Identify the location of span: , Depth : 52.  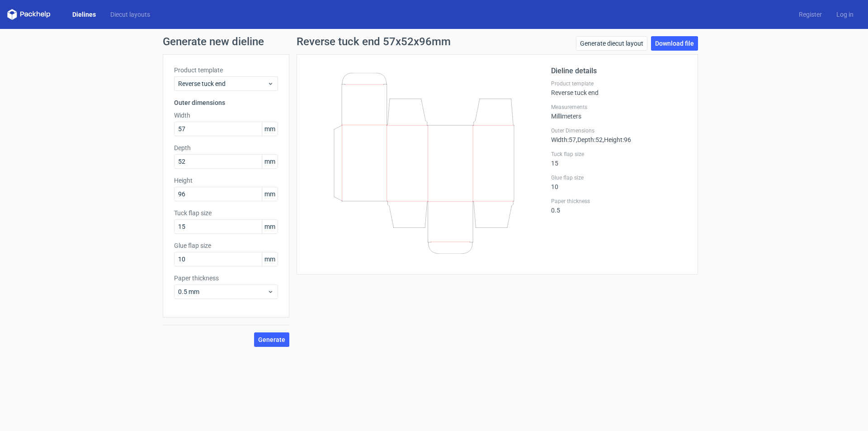
(589, 140).